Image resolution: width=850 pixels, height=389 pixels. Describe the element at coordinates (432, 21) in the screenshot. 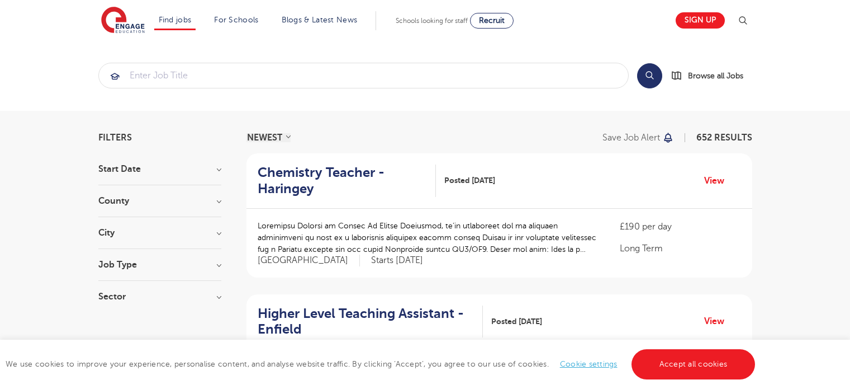

I see `span: Schools looking for staff` at that location.